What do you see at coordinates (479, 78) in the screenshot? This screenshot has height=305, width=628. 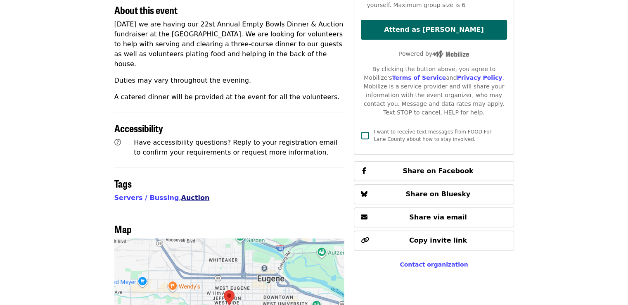 I see `a: Privacy Policy` at bounding box center [479, 78].